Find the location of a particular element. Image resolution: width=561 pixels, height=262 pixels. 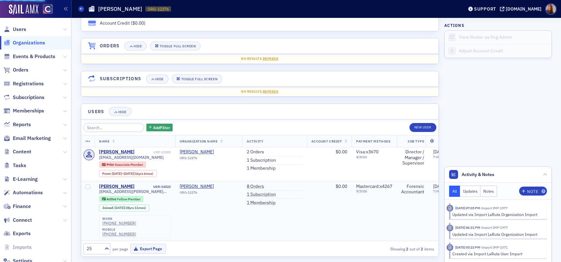

a: Reports is located at coordinates (17, 125).